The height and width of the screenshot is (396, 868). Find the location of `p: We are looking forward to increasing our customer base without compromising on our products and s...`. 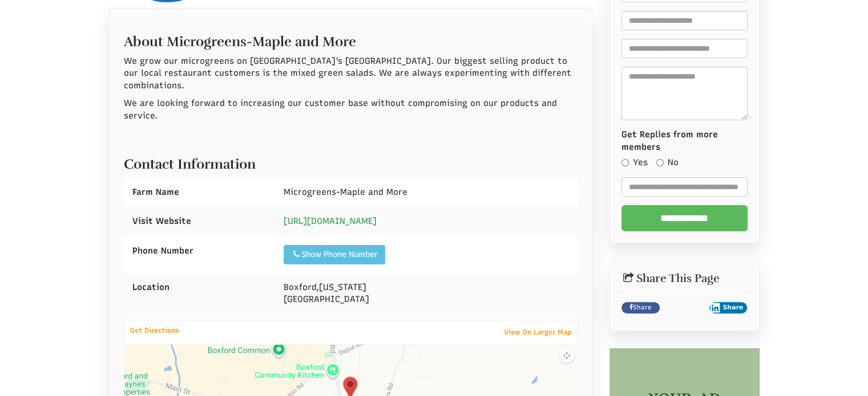

p: We are looking forward to increasing our customer base without compromising on our products and s... is located at coordinates (351, 109).